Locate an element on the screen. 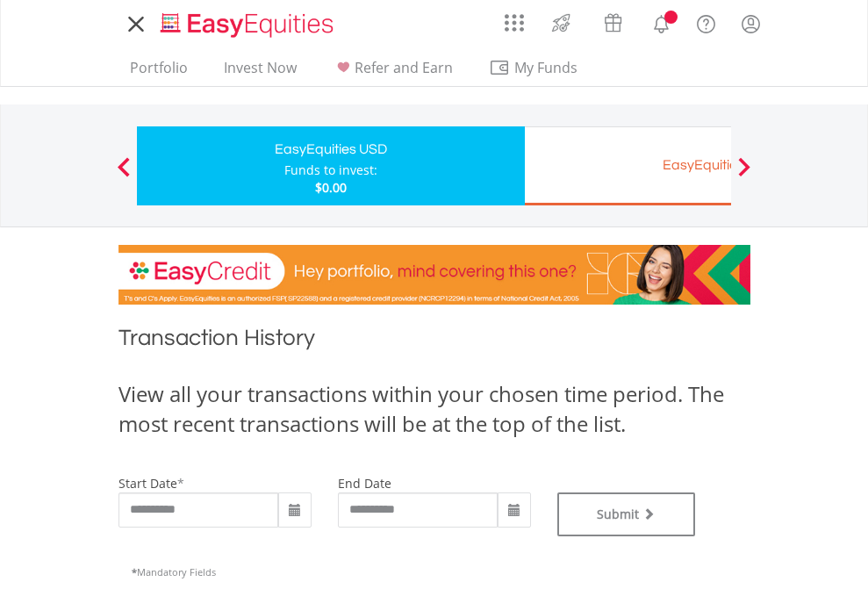 The height and width of the screenshot is (589, 868). a: Home page is located at coordinates (247, 22).